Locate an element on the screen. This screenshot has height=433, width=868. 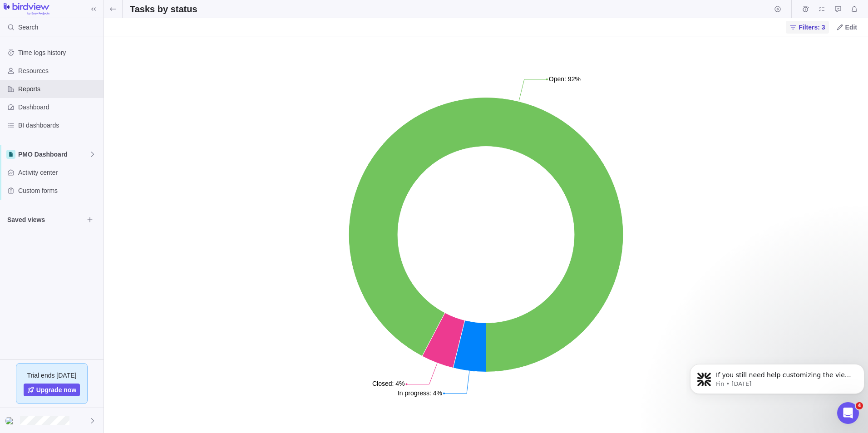
span: Start timer is located at coordinates (777, 9).